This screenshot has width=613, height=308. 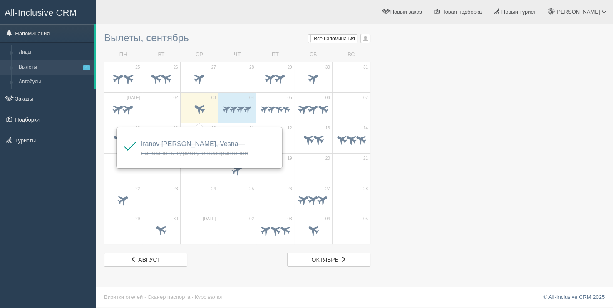 I want to click on span: 11, so click(x=252, y=128).